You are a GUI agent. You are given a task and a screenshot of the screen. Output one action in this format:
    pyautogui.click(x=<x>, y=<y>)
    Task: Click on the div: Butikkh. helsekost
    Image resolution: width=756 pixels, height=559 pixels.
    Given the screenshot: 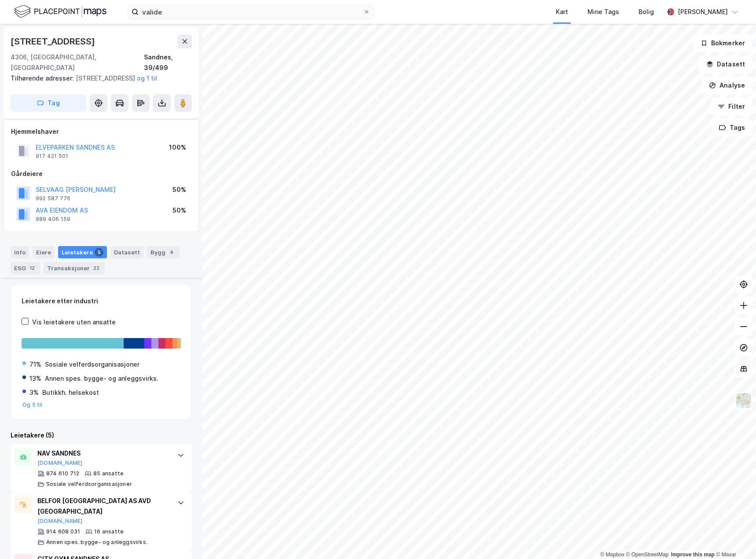 What is the action you would take?
    pyautogui.click(x=70, y=393)
    